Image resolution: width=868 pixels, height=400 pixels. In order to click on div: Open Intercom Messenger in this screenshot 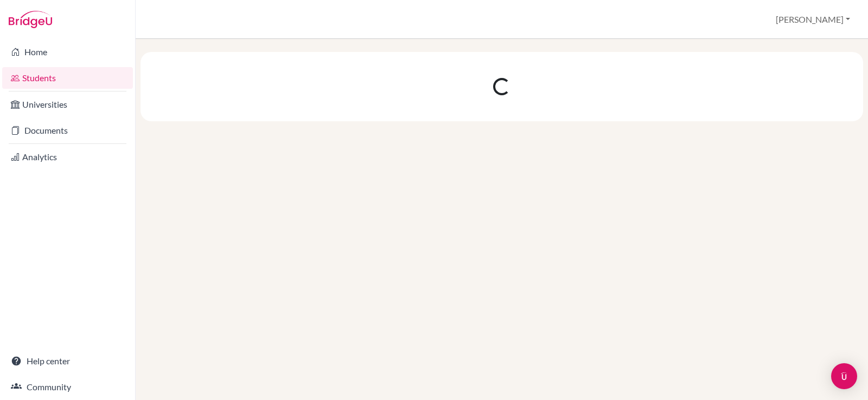, I will do `click(844, 377)`.